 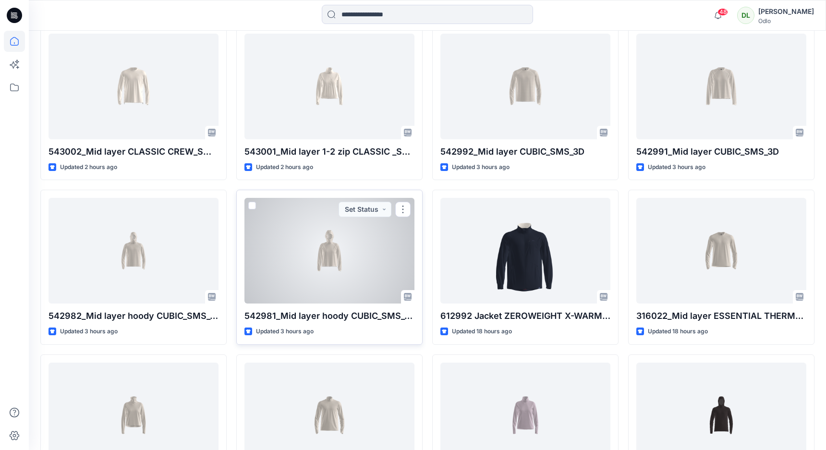 What do you see at coordinates (329, 316) in the screenshot?
I see `p: 542981_Mid layer hoody CUBIC_SMS_3D` at bounding box center [329, 316].